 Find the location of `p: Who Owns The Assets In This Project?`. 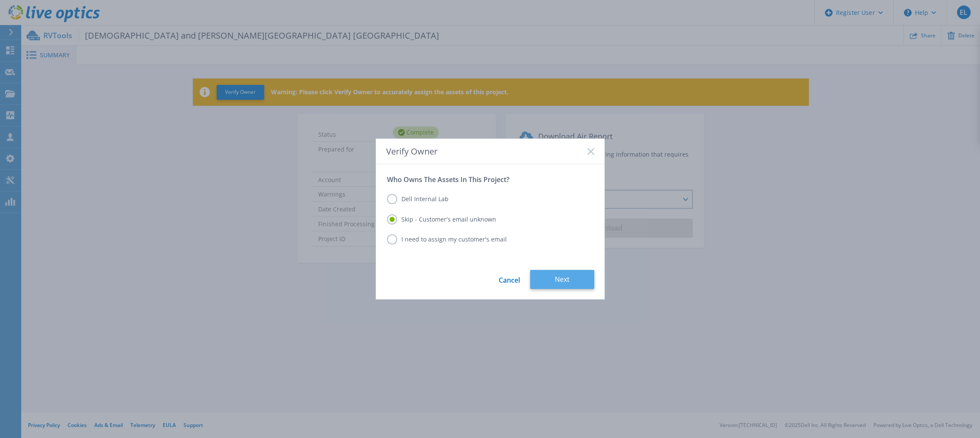

p: Who Owns The Assets In This Project? is located at coordinates (490, 180).